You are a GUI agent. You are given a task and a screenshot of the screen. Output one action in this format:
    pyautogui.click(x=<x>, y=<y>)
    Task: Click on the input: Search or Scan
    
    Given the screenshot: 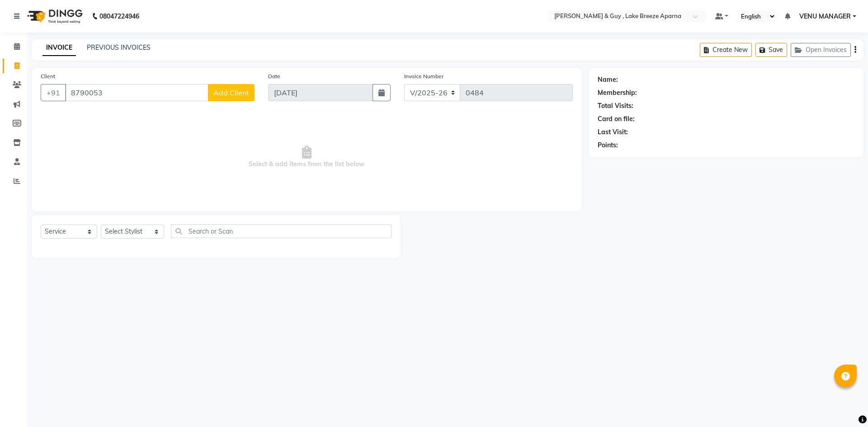 What is the action you would take?
    pyautogui.click(x=281, y=231)
    